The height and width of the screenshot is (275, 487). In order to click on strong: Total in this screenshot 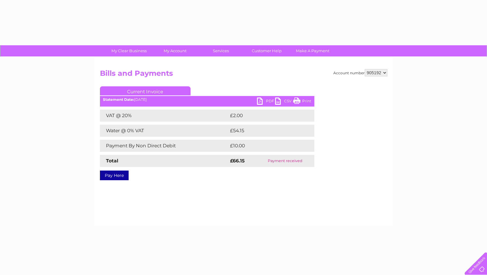, I will do `click(112, 160)`.